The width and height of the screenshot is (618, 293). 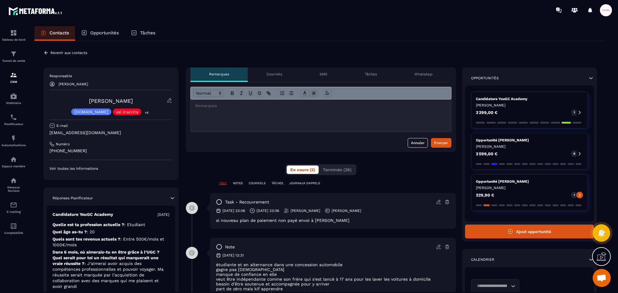 What do you see at coordinates (495, 286) in the screenshot?
I see `div: Search for option` at bounding box center [495, 286].